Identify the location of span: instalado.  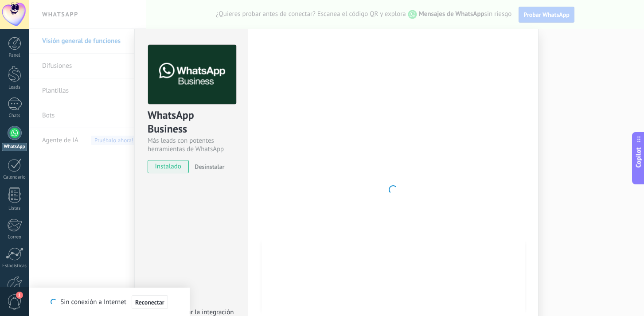
(168, 167).